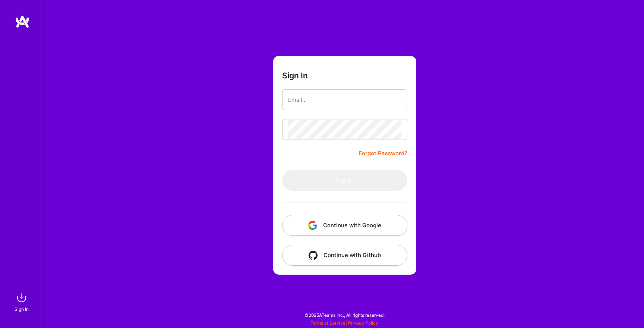 The width and height of the screenshot is (644, 328). Describe the element at coordinates (22, 298) in the screenshot. I see `img: sign in` at that location.